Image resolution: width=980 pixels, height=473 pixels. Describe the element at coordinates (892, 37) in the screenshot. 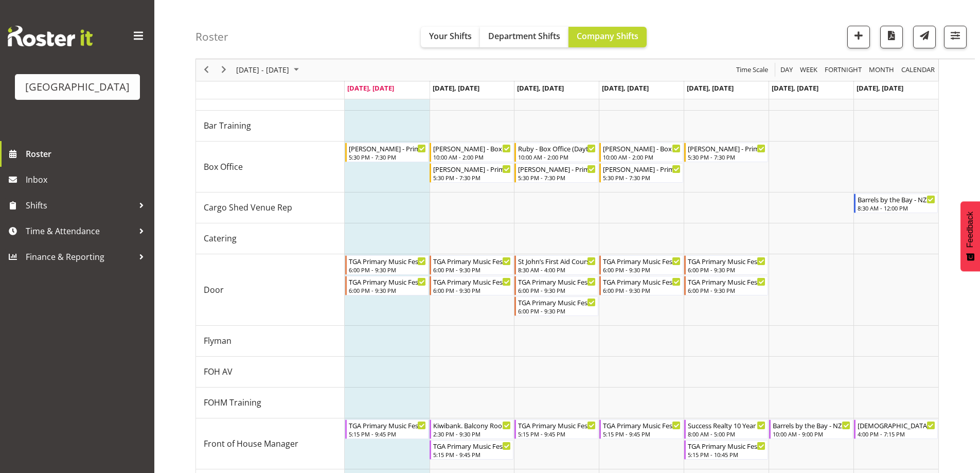

I see `button: Download a PDF of the roster according to the set date range.` at that location.